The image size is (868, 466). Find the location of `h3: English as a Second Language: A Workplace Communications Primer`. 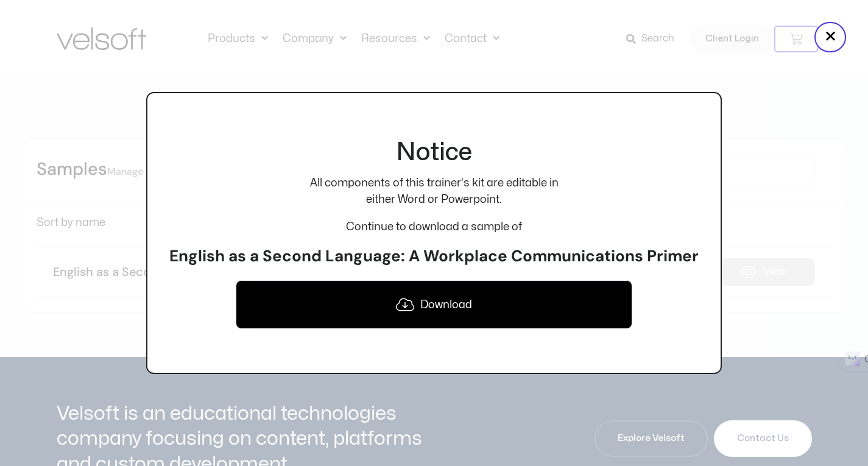

h3: English as a Second Language: A Workplace Communications Primer is located at coordinates (434, 256).